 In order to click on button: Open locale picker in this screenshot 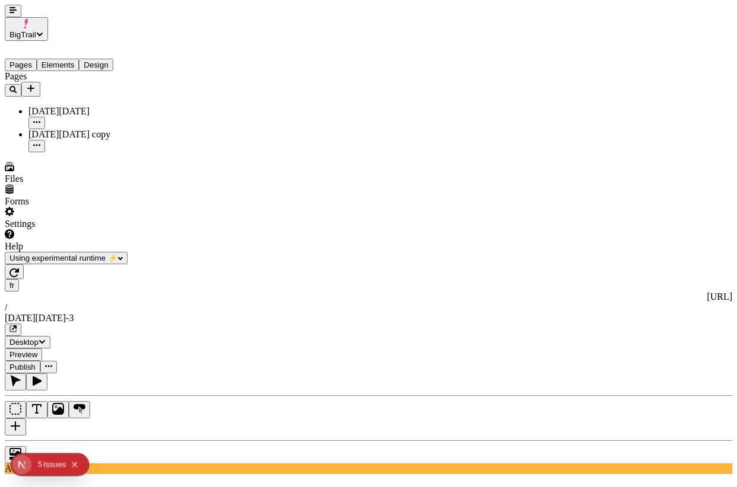, I will do `click(12, 285)`.